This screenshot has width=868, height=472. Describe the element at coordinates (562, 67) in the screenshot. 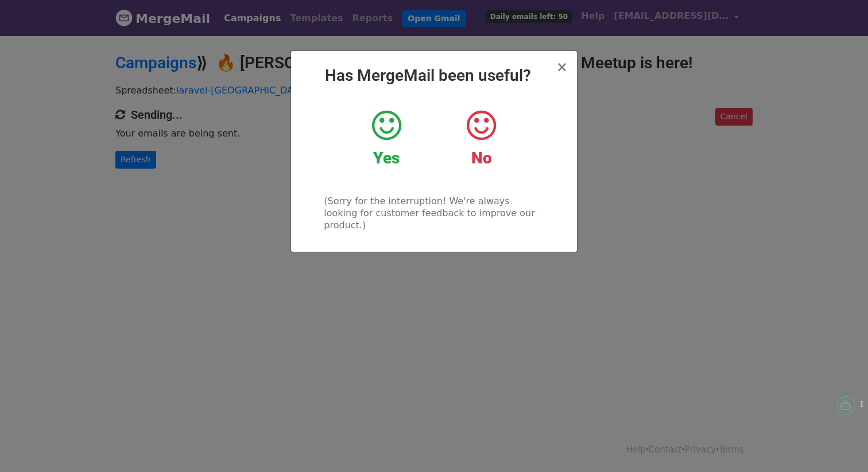

I see `button: Close` at that location.